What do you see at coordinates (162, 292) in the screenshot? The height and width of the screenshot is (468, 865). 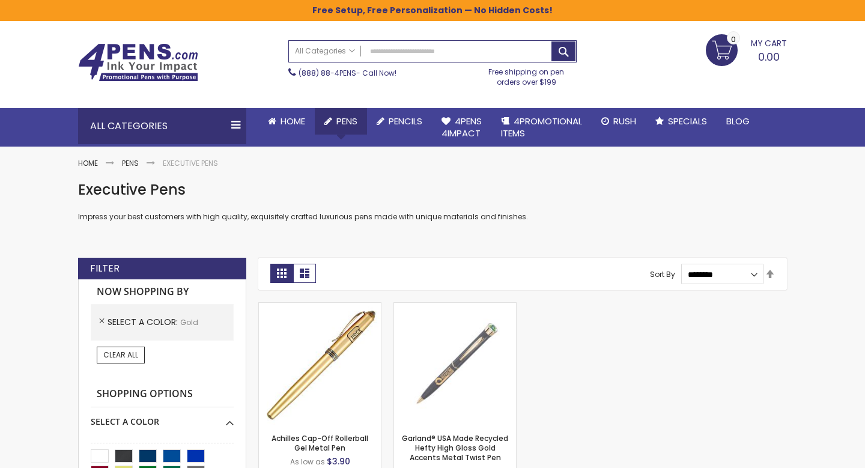 I see `strong: Now Shopping by` at bounding box center [162, 292].